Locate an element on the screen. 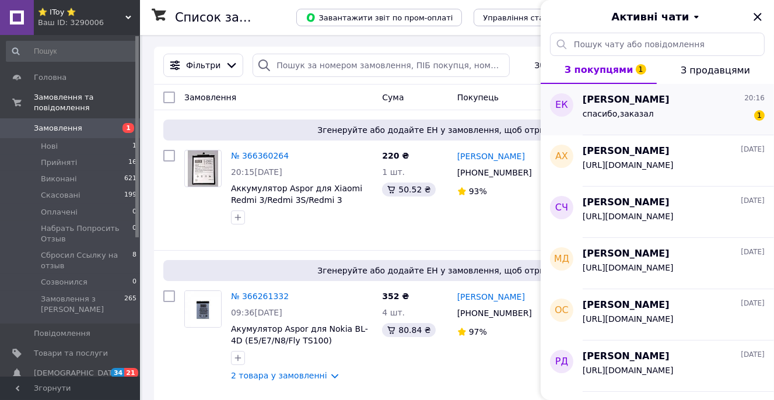 The width and height of the screenshot is (774, 400). span: 93% is located at coordinates (478, 191).